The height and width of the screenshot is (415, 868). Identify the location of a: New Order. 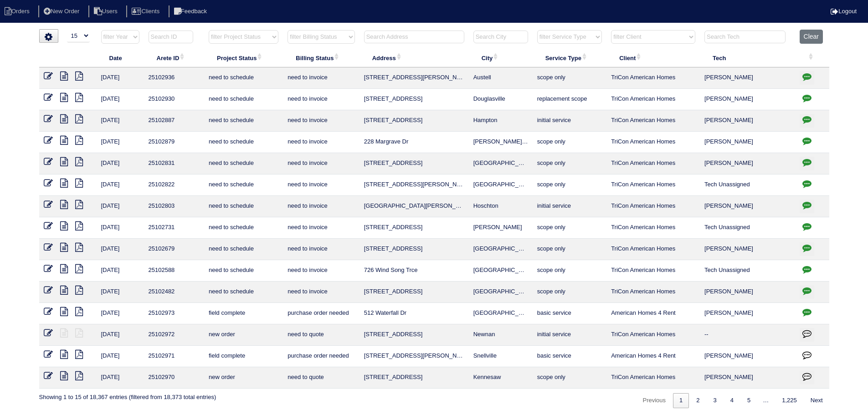
(62, 11).